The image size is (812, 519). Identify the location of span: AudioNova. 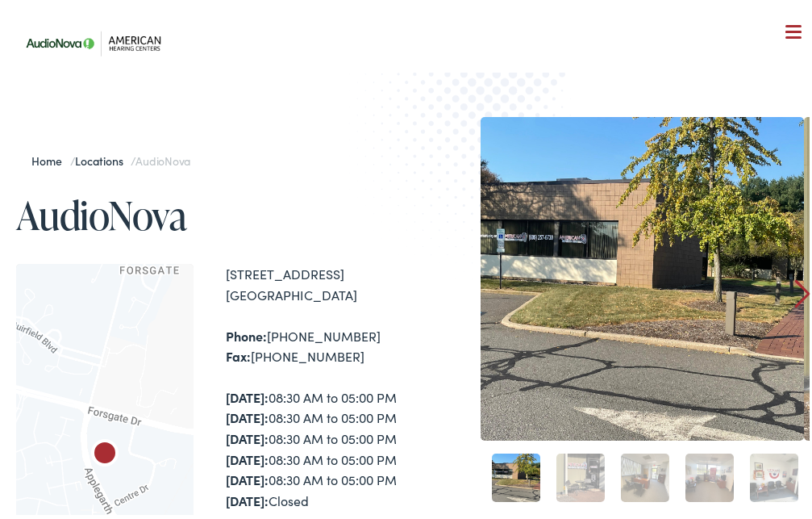
(163, 157).